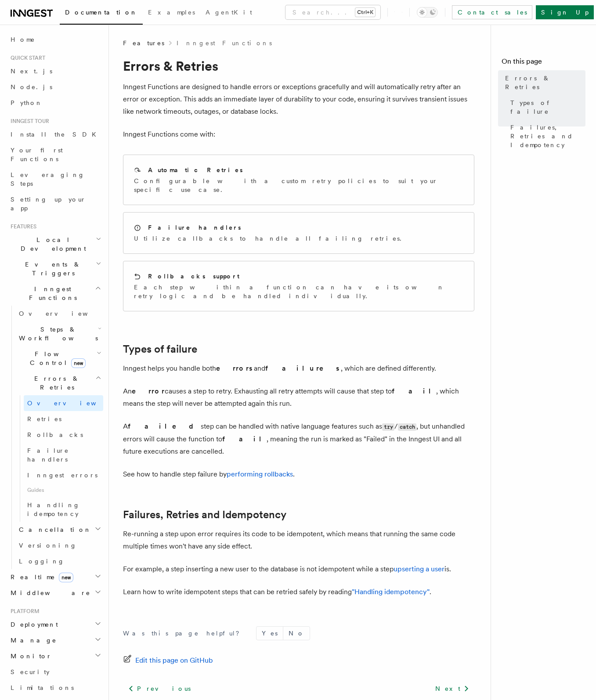  Describe the element at coordinates (55, 40) in the screenshot. I see `a: Home` at that location.